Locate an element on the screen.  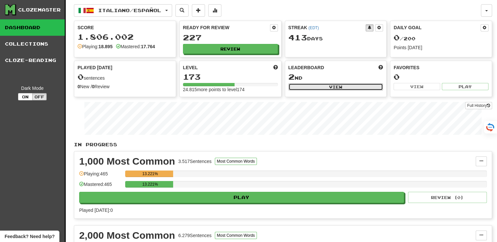
div: sentences is located at coordinates (125, 77).